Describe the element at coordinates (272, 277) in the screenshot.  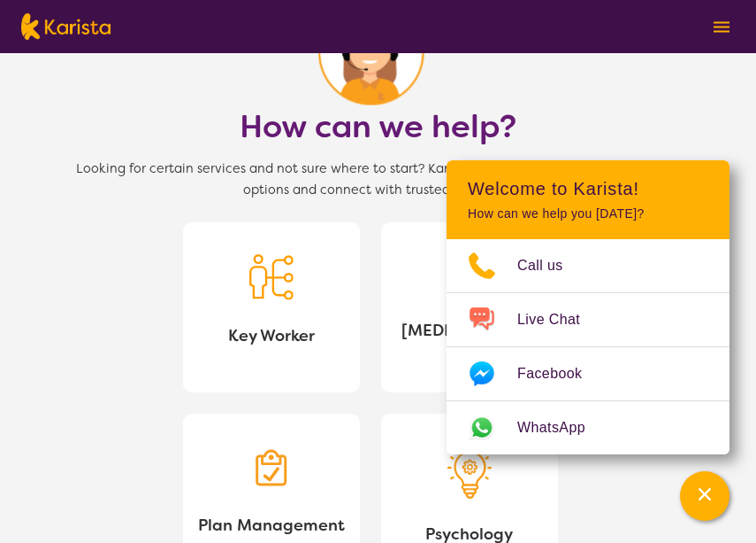
I see `img: Key Worker icon` at that location.